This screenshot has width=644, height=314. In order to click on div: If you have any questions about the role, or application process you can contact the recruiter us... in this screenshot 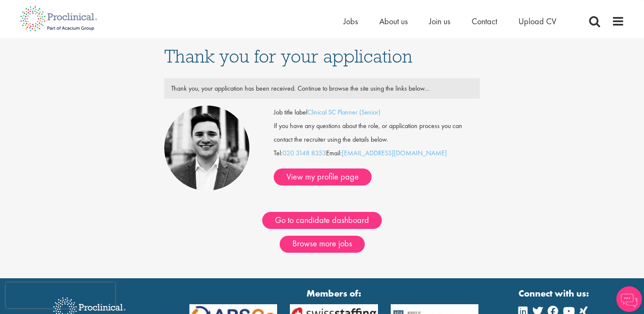, I will do `click(377, 133)`.